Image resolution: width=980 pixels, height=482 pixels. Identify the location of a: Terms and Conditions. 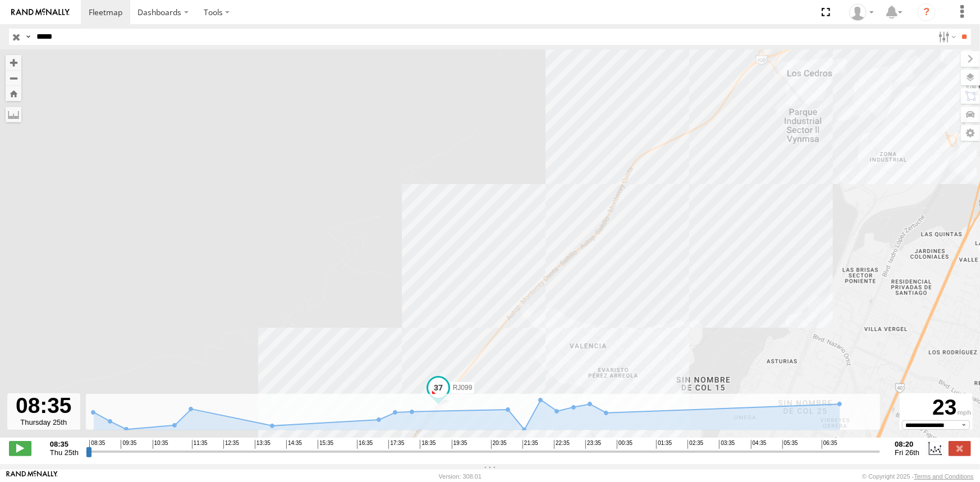
(944, 476).